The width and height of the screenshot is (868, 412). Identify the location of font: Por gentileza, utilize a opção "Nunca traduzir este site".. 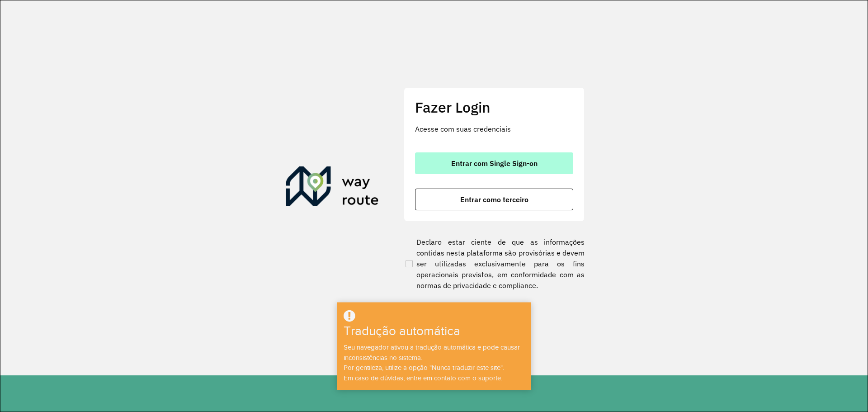
(424, 367).